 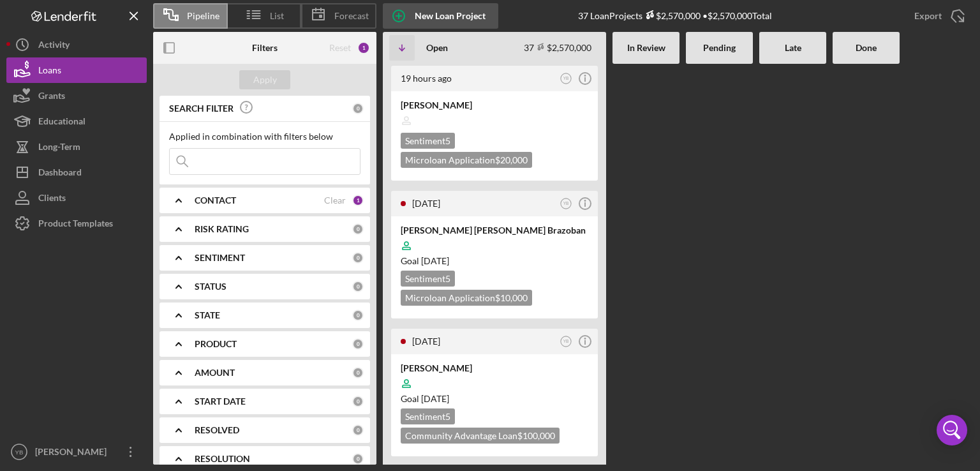 I want to click on div: New Loan Project, so click(x=450, y=16).